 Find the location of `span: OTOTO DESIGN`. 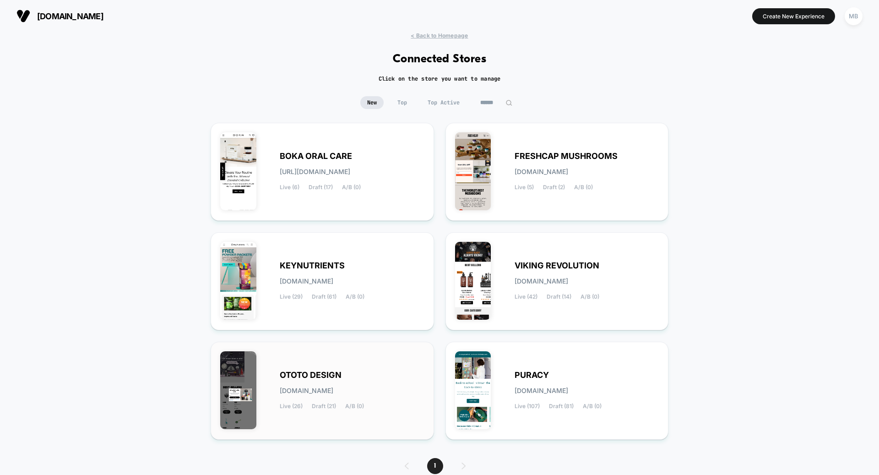

span: OTOTO DESIGN is located at coordinates (310, 375).